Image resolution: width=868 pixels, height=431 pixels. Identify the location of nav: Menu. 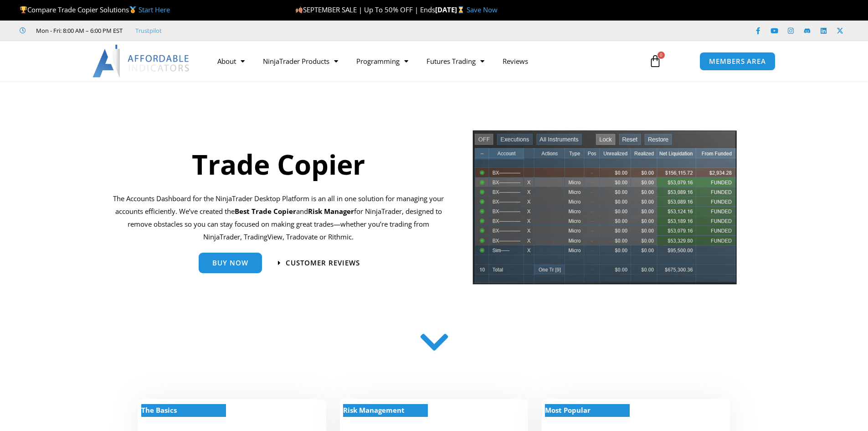
(423, 61).